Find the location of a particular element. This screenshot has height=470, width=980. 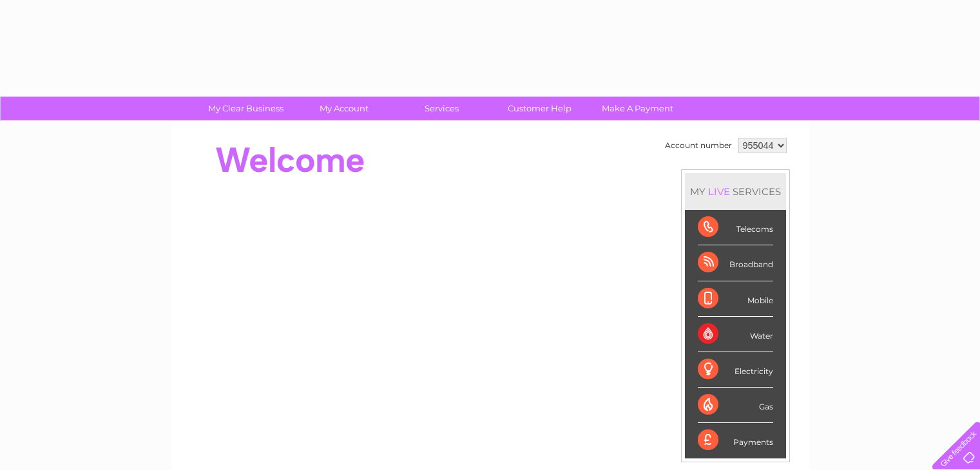

div: Telecoms is located at coordinates (735, 227).